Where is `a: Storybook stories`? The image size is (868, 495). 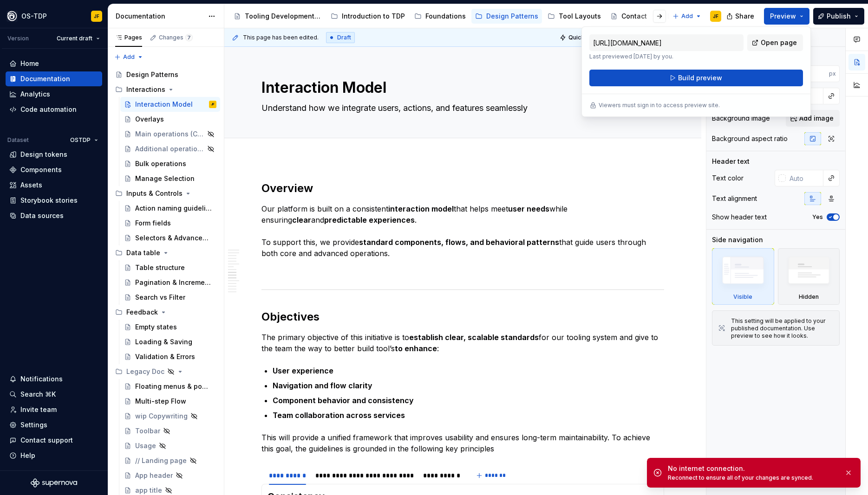
a: Storybook stories is located at coordinates (54, 200).